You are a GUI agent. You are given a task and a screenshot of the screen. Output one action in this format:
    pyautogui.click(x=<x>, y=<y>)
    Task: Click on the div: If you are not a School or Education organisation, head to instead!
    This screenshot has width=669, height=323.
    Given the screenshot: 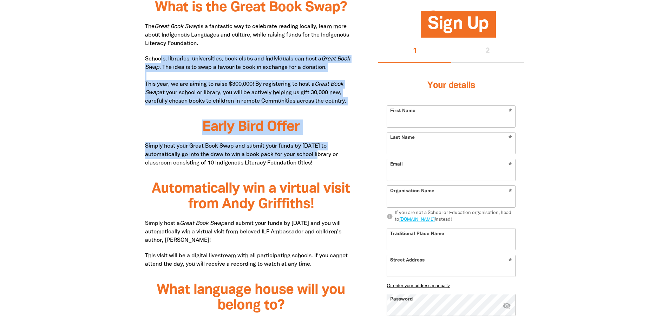 What is the action you would take?
    pyautogui.click(x=455, y=216)
    